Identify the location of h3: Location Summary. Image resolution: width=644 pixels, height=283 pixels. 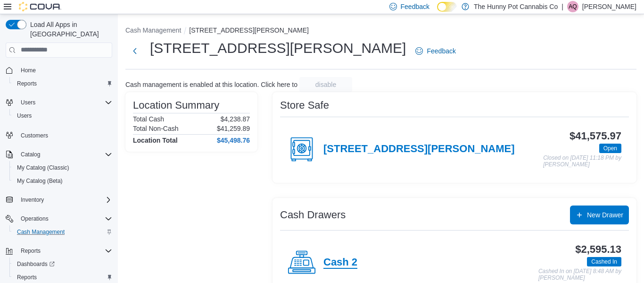
(176, 105).